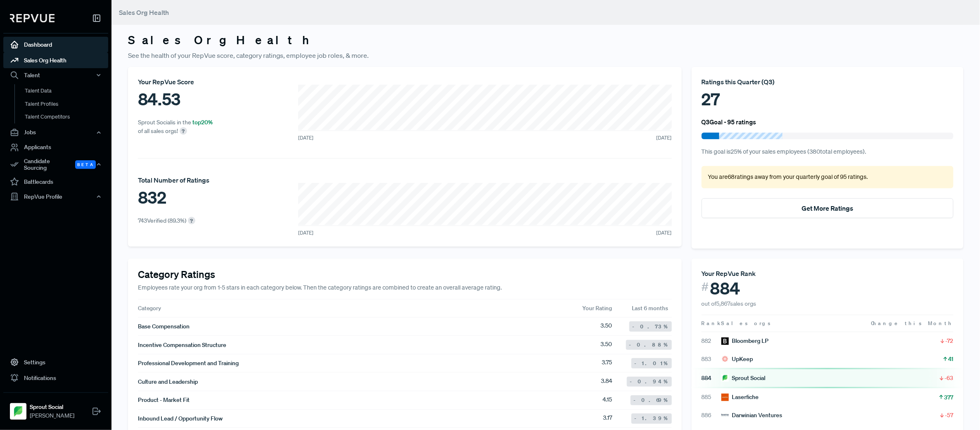 The width and height of the screenshot is (980, 430). What do you see at coordinates (607, 381) in the screenshot?
I see `span: 3.84` at bounding box center [607, 381].